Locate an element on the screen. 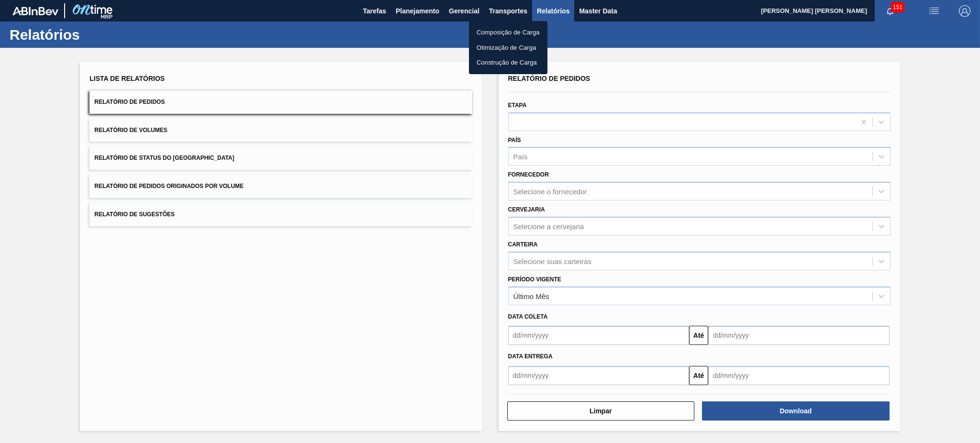 The image size is (980, 443). a: Otimização de Carga is located at coordinates (508, 48).